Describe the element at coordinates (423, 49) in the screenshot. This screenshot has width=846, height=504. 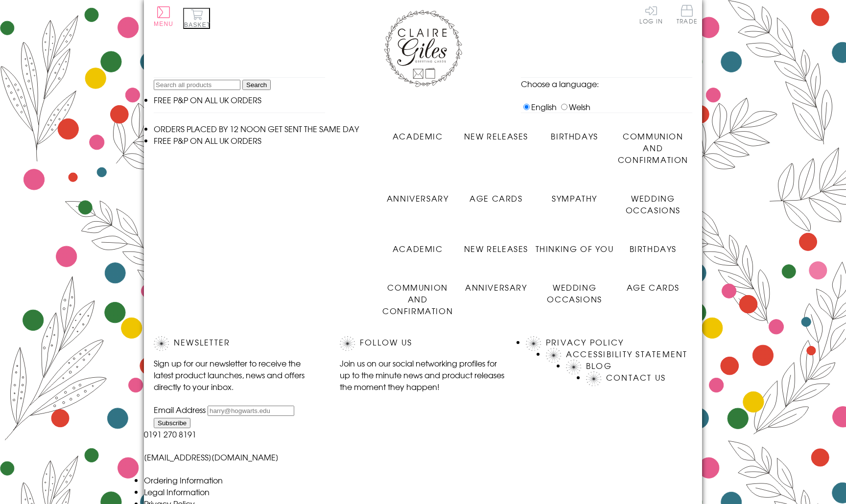
I see `img: Claire Giles Greetings Cards` at that location.